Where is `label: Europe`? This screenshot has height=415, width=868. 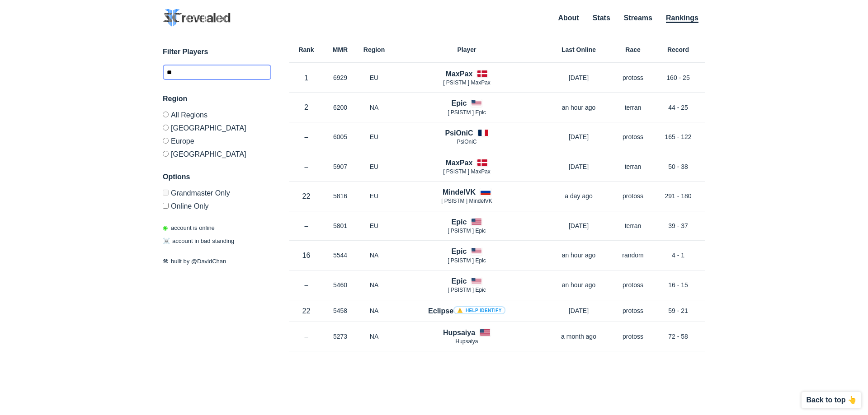 label: Europe is located at coordinates (217, 141).